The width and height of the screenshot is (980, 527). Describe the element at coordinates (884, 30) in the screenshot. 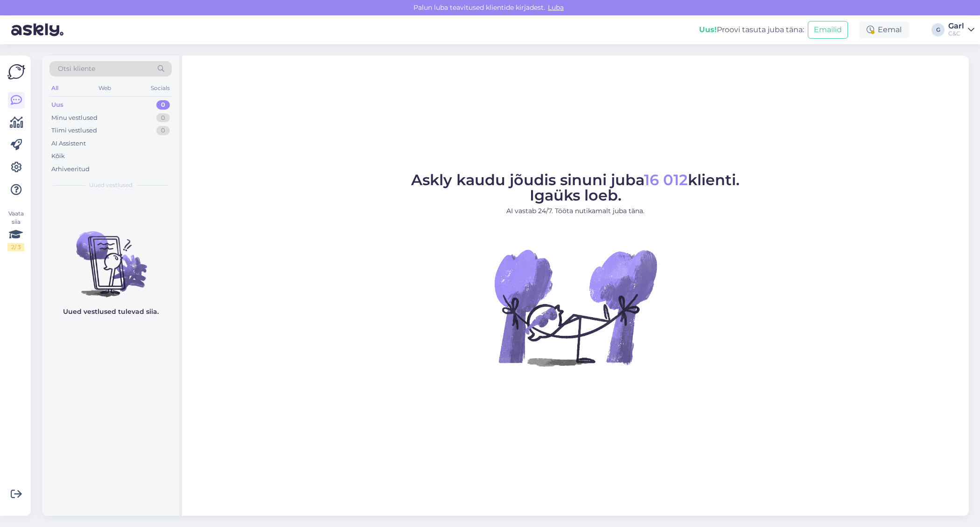

I see `div: Eemal` at that location.